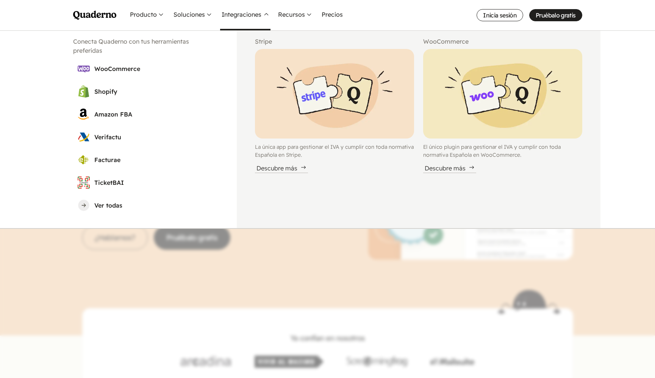 The image size is (655, 378). What do you see at coordinates (146, 114) in the screenshot?
I see `a: Amazon FBA` at bounding box center [146, 114].